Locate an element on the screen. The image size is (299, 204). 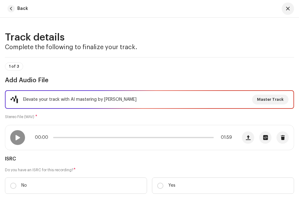
h5: ISRC is located at coordinates (150, 159).